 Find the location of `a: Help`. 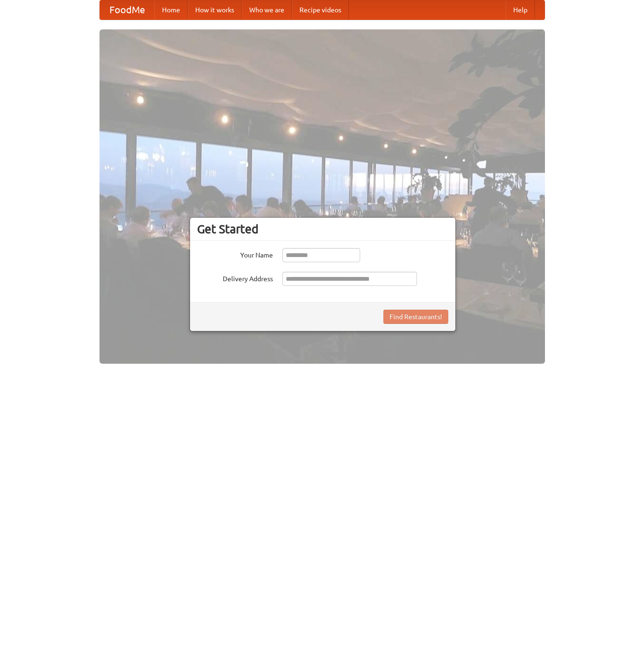

a: Help is located at coordinates (520, 10).